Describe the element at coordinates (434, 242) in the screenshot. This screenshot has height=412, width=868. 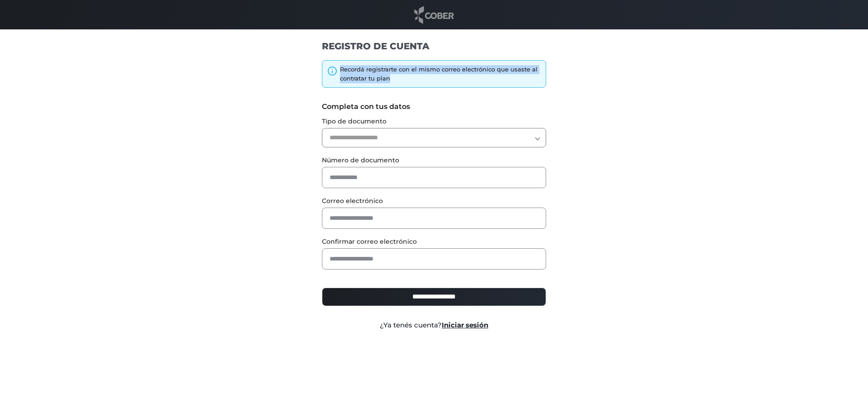
I see `label: Confirmar correo electrónico` at that location.